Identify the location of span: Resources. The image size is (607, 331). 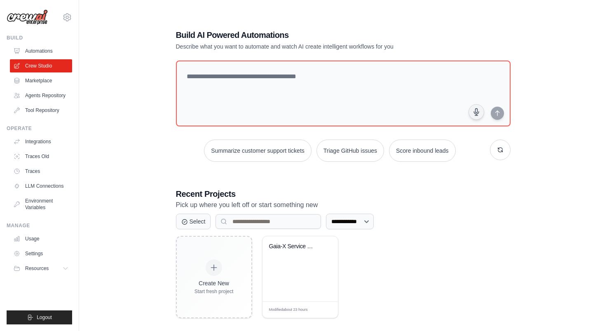
(37, 269).